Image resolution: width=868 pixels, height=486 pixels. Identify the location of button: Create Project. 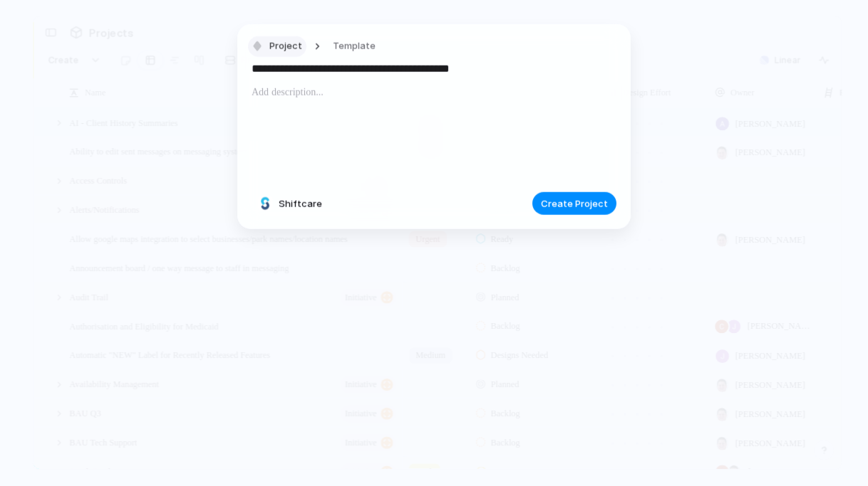
(574, 203).